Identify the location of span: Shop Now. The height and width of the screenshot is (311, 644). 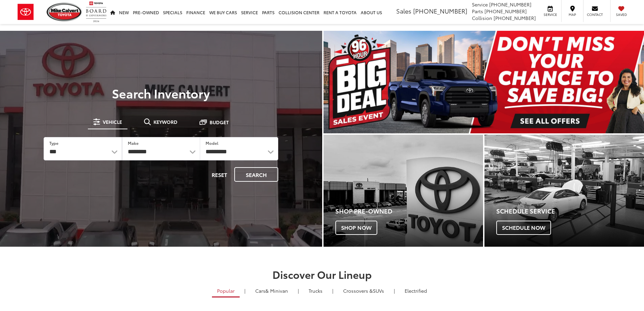
(356, 228).